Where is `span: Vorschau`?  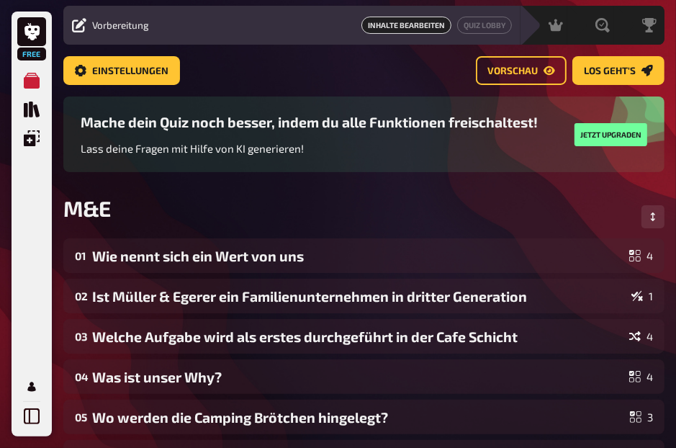 span: Vorschau is located at coordinates (512, 71).